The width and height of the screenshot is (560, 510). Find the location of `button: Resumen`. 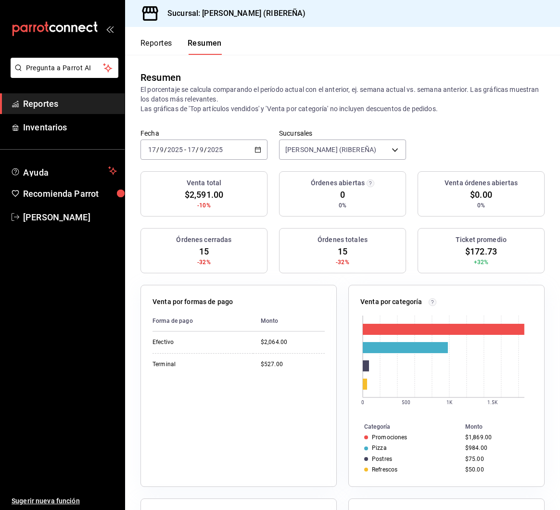

button: Resumen is located at coordinates (205, 47).